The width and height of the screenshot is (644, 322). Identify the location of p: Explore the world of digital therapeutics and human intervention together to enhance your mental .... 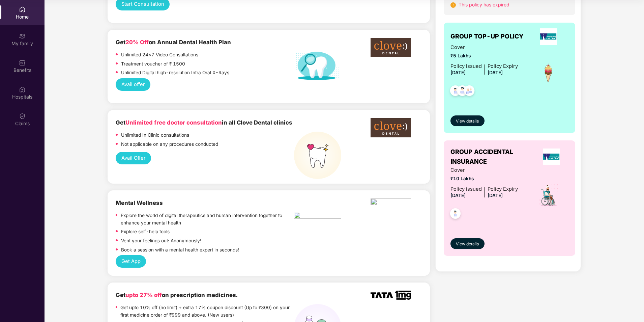
(208, 219).